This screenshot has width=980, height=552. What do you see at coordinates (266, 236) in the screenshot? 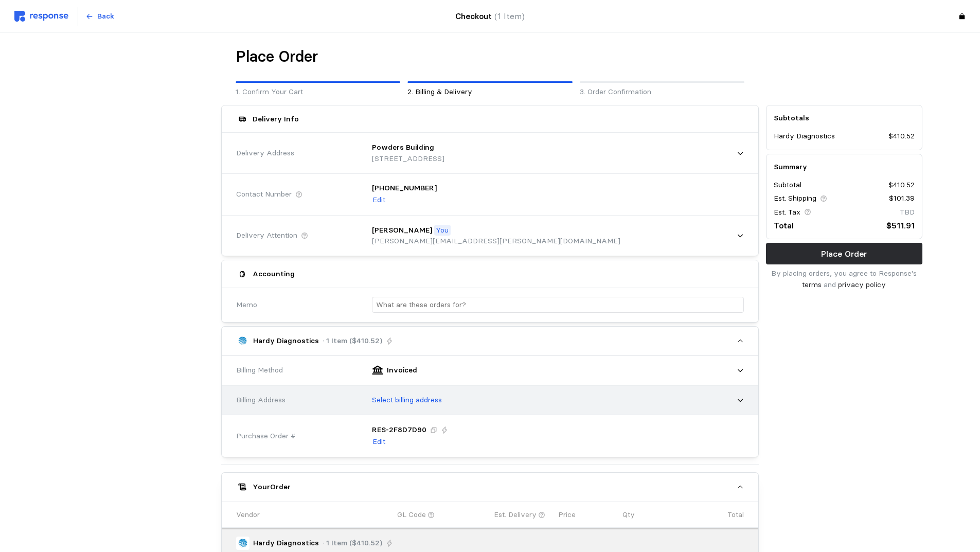
I see `span: Delivery Attention` at bounding box center [266, 236].